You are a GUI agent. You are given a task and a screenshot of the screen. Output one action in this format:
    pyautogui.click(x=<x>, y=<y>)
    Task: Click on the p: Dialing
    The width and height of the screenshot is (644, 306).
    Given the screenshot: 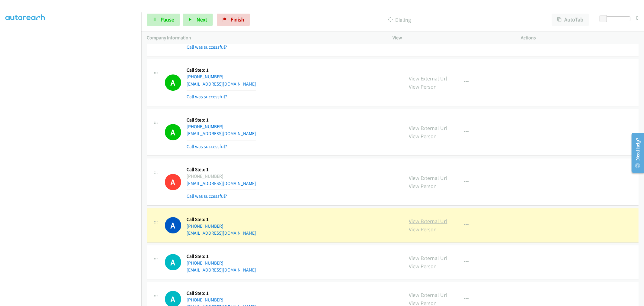 What is the action you would take?
    pyautogui.click(x=400, y=20)
    